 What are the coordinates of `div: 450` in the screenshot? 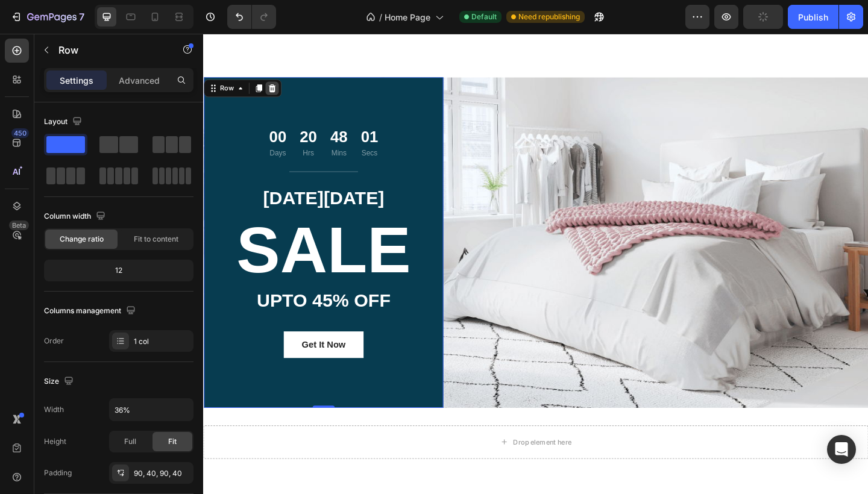 It's located at (20, 133).